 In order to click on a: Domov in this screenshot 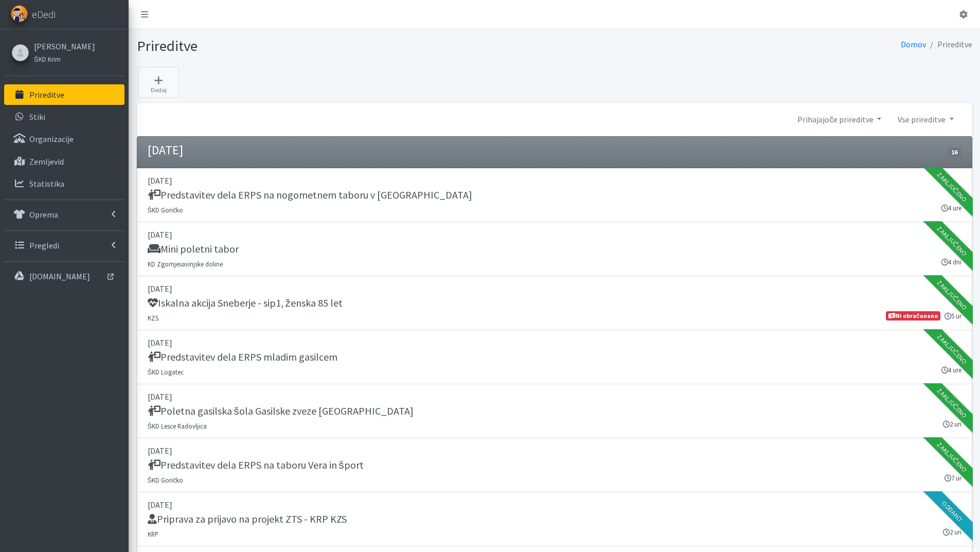, I will do `click(913, 45)`.